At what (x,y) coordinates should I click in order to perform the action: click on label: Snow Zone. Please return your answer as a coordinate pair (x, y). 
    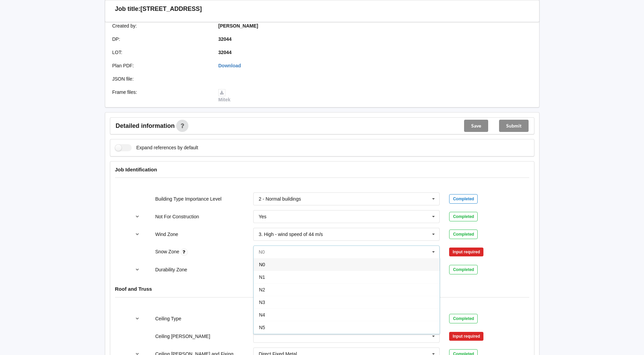
    Looking at the image, I should click on (167, 252).